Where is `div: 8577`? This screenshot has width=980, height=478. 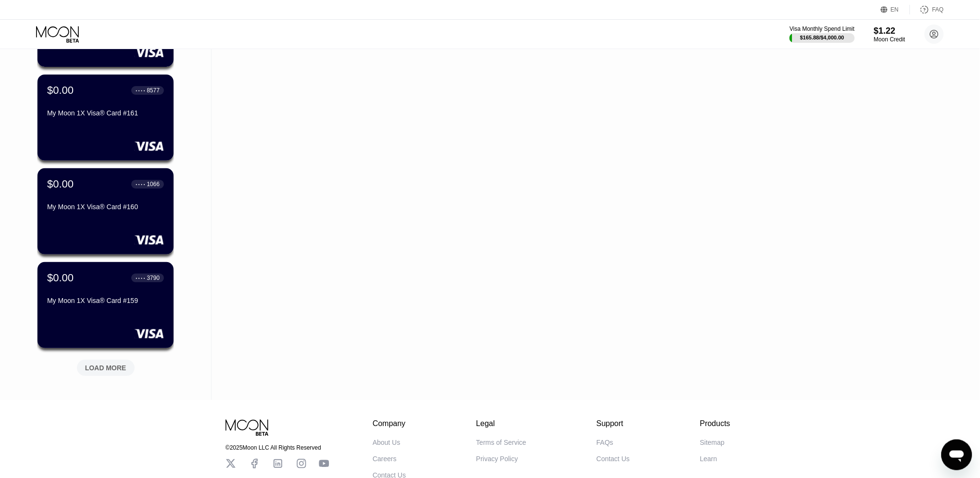
div: 8577 is located at coordinates (153, 90).